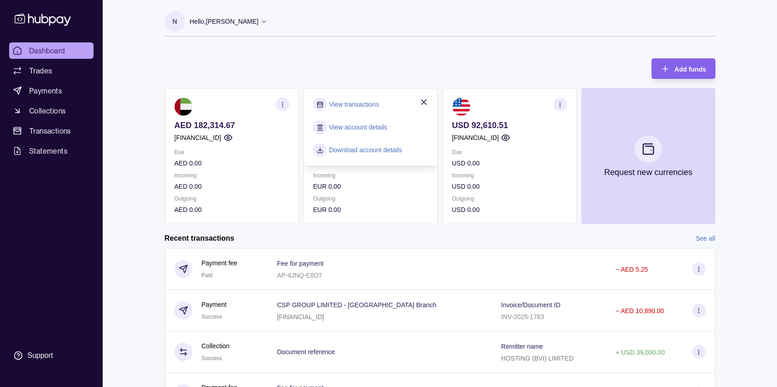 This screenshot has width=777, height=387. Describe the element at coordinates (46, 91) in the screenshot. I see `span: Payments` at that location.